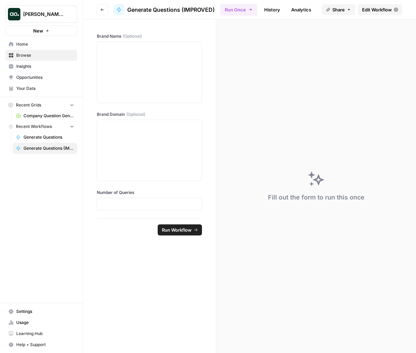  Describe the element at coordinates (49, 116) in the screenshot. I see `span: Company Question Generation` at that location.